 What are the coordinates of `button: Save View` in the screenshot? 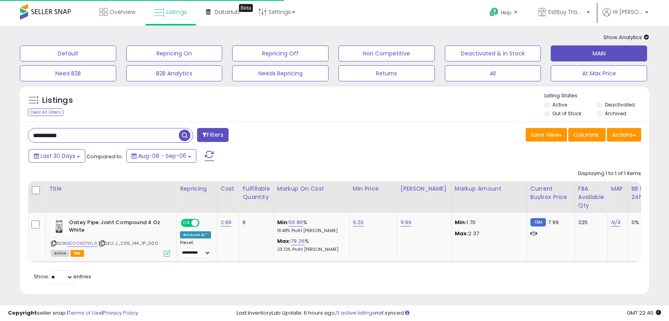 It's located at (547, 135).